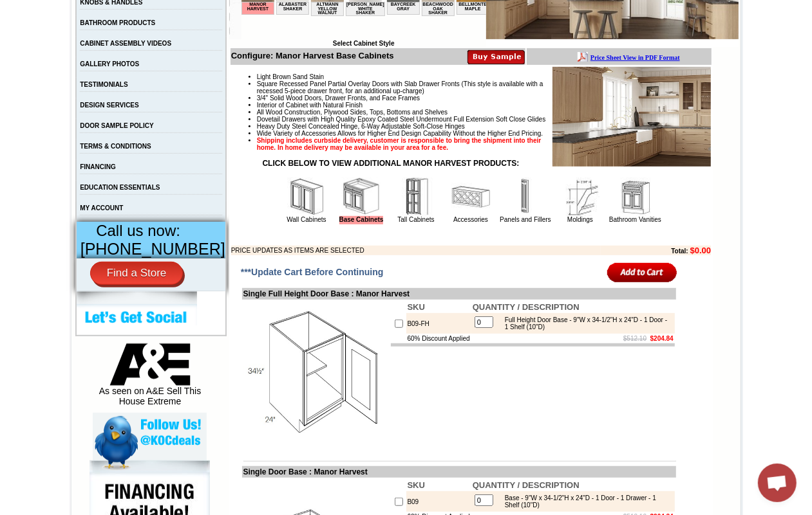  Describe the element at coordinates (315, 373) in the screenshot. I see `img: Single Full Height Door Base` at that location.